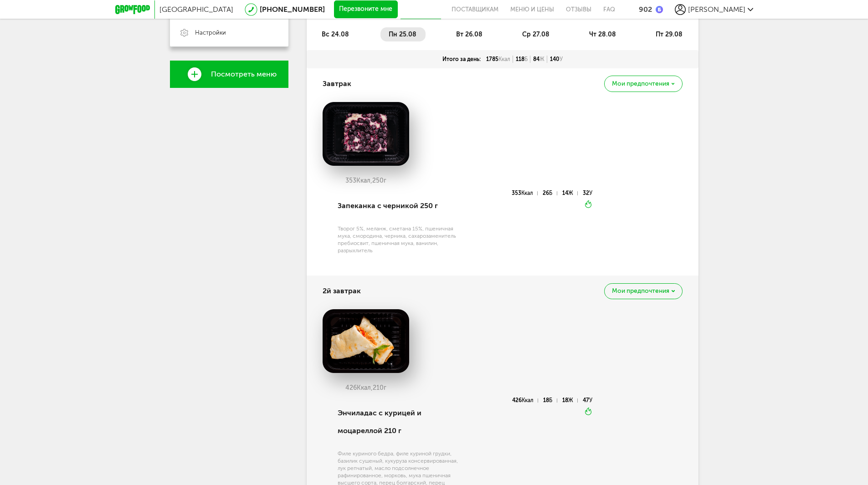  What do you see at coordinates (366, 134) in the screenshot?
I see `img: big_MoPKPmMjtfSDl5PN.png` at bounding box center [366, 134].